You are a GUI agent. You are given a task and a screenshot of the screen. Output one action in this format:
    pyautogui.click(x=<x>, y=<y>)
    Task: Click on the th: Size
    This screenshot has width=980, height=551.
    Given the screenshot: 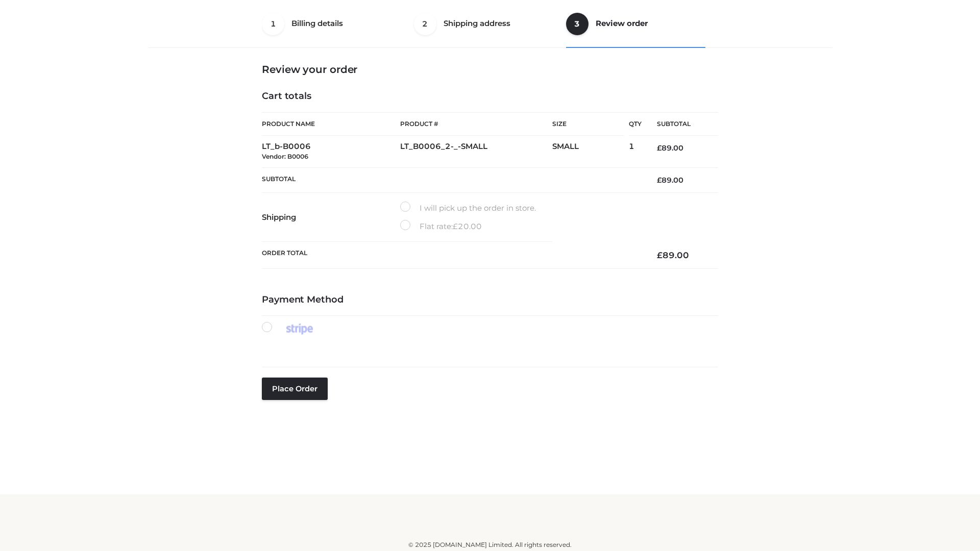 What is the action you would take?
    pyautogui.click(x=588, y=124)
    